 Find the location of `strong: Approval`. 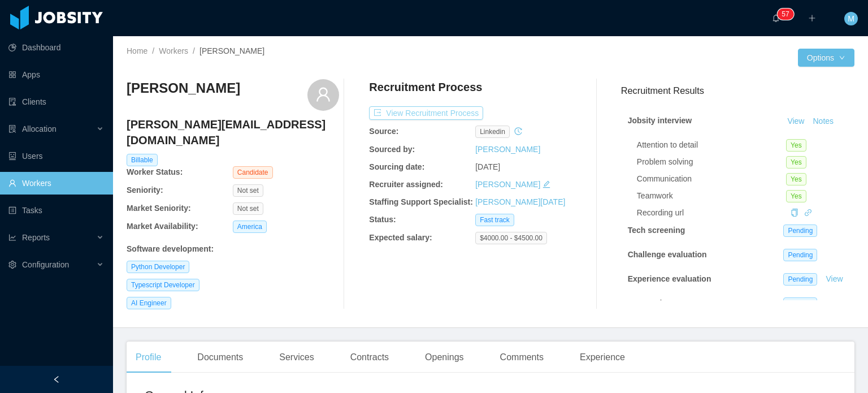

strong: Approval is located at coordinates (644, 303).